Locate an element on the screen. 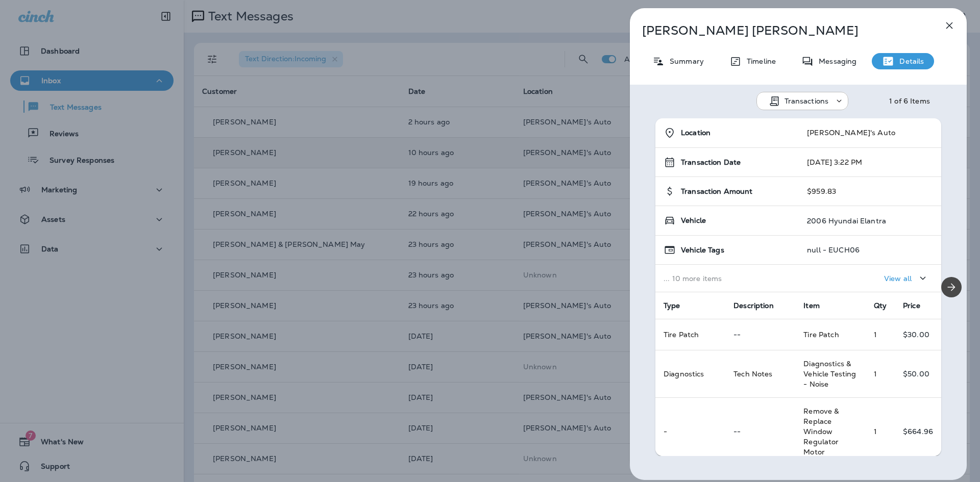 The image size is (980, 482). div: 1 of 6 Items is located at coordinates (909, 101).